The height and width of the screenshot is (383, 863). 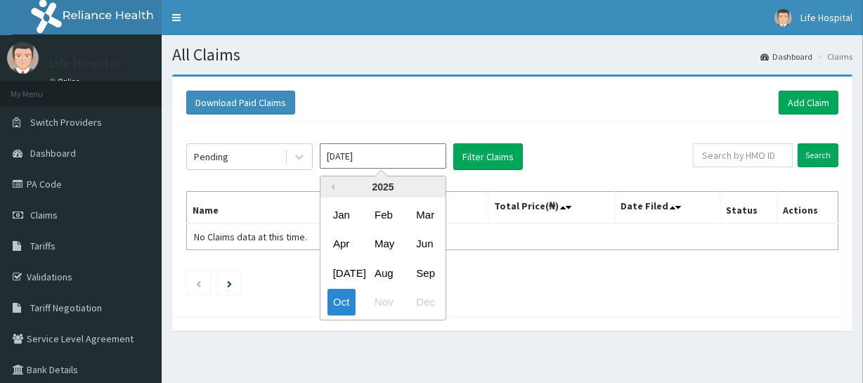 I want to click on a: Previous page, so click(x=198, y=283).